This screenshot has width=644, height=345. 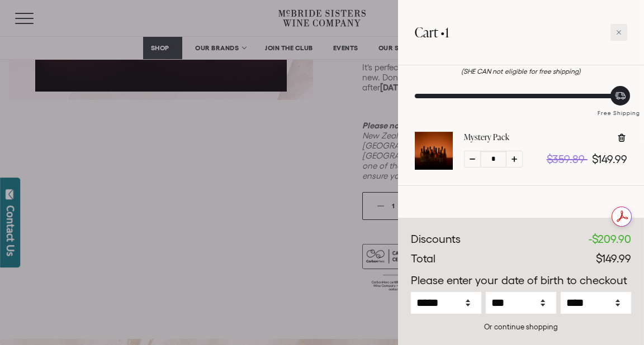 What do you see at coordinates (446, 32) in the screenshot?
I see `span: 1` at bounding box center [446, 32].